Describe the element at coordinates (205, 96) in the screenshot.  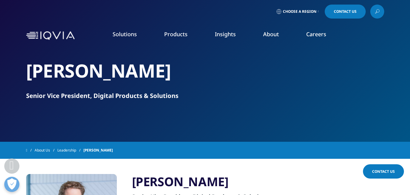
I see `div: Senior Vice President, Digital Products & Solutions` at that location.